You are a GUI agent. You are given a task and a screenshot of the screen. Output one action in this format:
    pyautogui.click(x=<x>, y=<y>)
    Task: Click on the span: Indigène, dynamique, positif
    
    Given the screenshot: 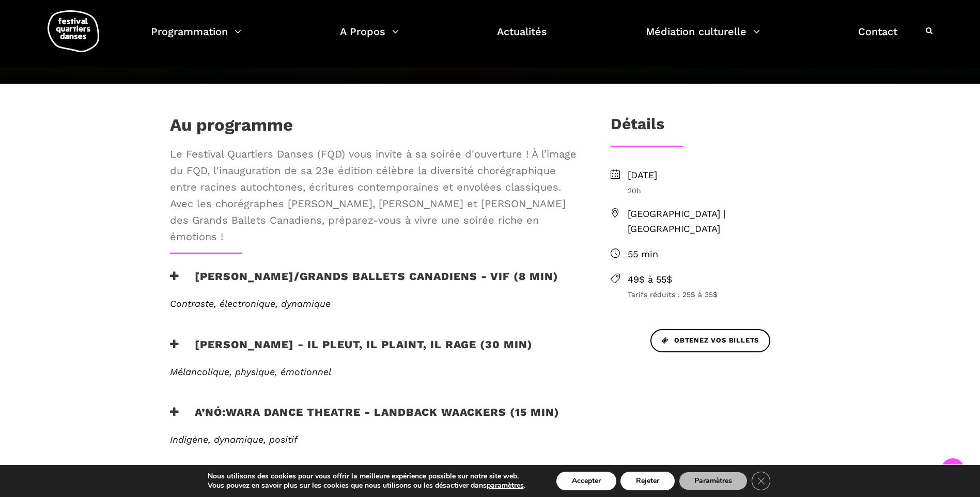 What is the action you would take?
    pyautogui.click(x=233, y=439)
    